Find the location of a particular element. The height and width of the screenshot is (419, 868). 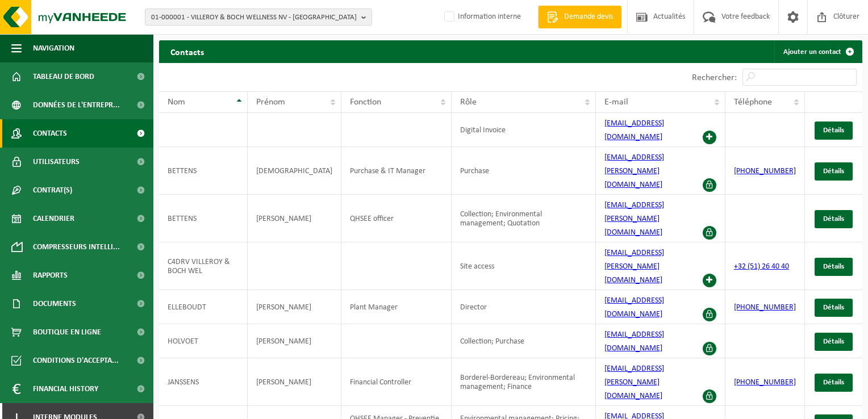

td: C4DRV VILLEROY & BOCH WEL is located at coordinates (204, 267).